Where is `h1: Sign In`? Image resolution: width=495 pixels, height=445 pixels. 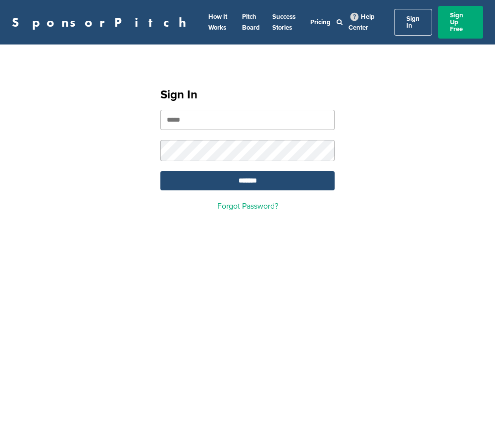 h1: Sign In is located at coordinates (247, 95).